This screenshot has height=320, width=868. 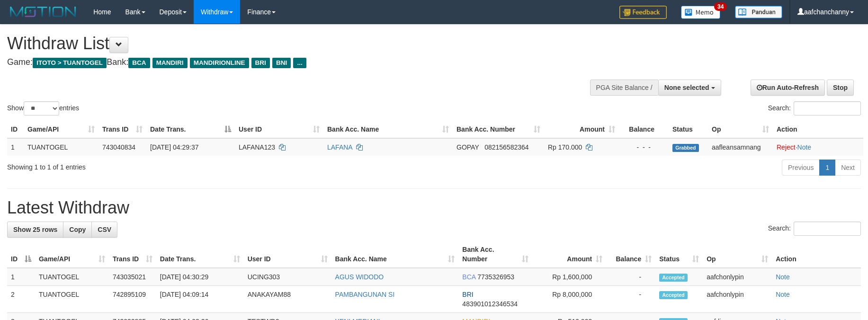 I want to click on a: 1, so click(x=827, y=167).